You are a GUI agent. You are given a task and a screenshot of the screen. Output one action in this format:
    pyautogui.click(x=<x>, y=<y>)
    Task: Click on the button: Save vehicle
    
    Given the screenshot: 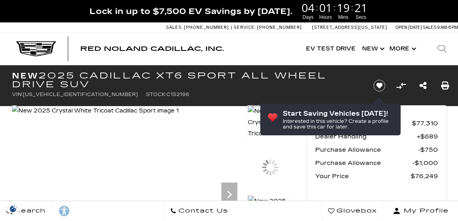 What is the action you would take?
    pyautogui.click(x=379, y=86)
    